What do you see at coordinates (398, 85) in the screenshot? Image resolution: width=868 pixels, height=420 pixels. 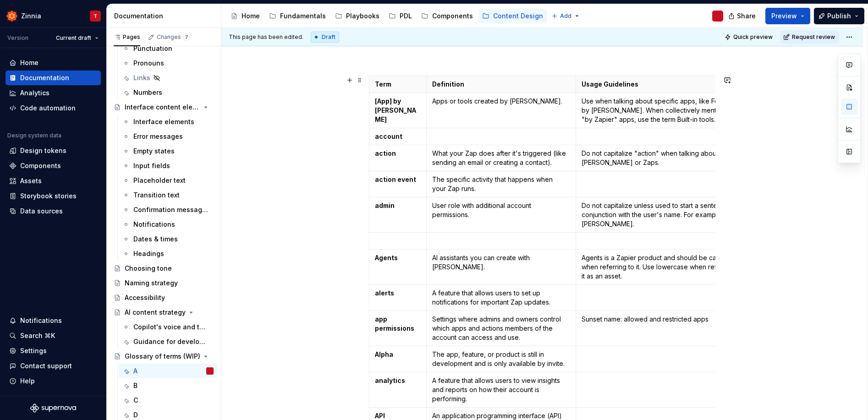 I see `p: Term` at bounding box center [398, 85].